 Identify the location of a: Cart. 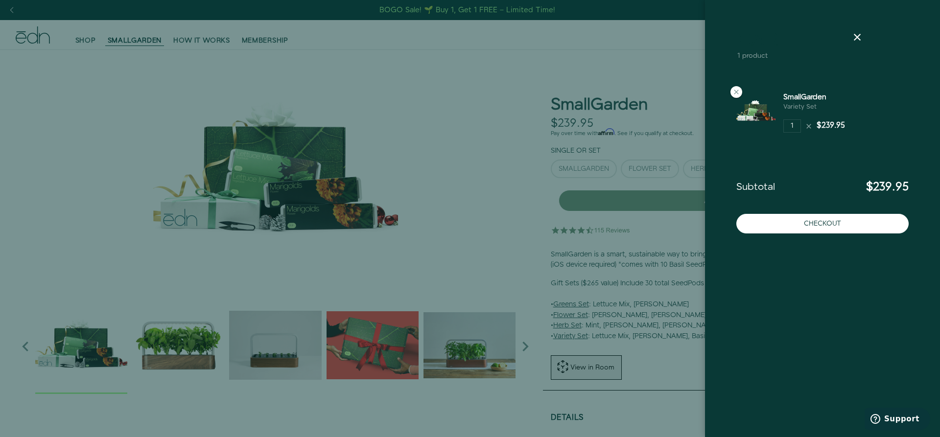
(765, 40).